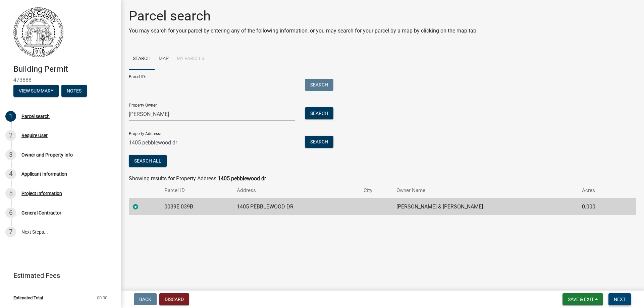  What do you see at coordinates (11, 174) in the screenshot?
I see `div: 4` at bounding box center [11, 174].